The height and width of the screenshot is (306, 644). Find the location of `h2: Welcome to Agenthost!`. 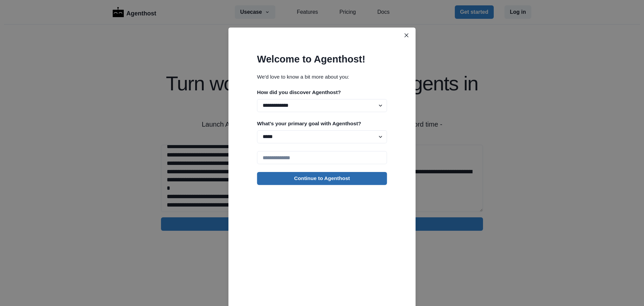

h2: Welcome to Agenthost! is located at coordinates (321, 59).